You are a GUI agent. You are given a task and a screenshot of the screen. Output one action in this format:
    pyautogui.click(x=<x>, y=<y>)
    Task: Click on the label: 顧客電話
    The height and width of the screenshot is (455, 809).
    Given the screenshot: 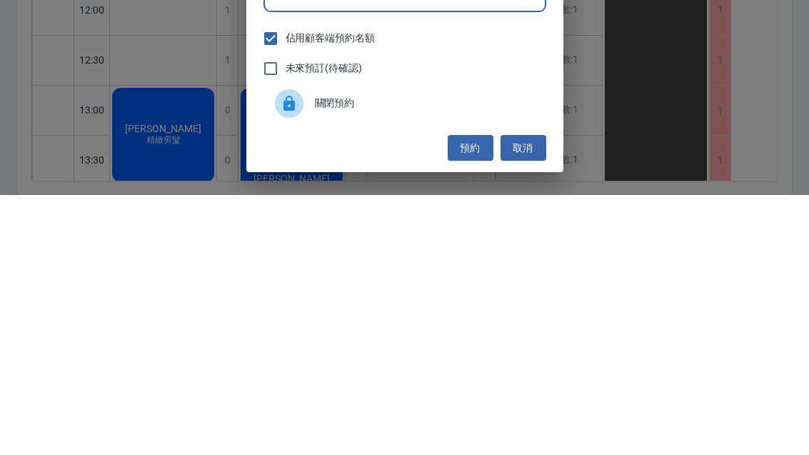 What is the action you would take?
    pyautogui.click(x=291, y=31)
    